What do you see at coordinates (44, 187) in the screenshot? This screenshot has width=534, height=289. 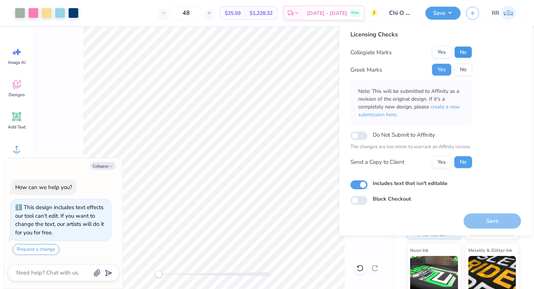 I see `div: How can we help you?` at bounding box center [44, 187].